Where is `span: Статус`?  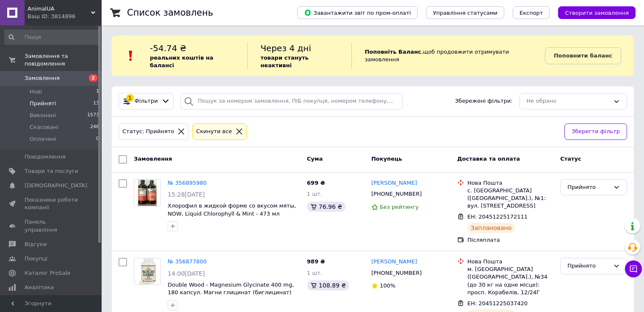 span: Статус is located at coordinates (570, 158).